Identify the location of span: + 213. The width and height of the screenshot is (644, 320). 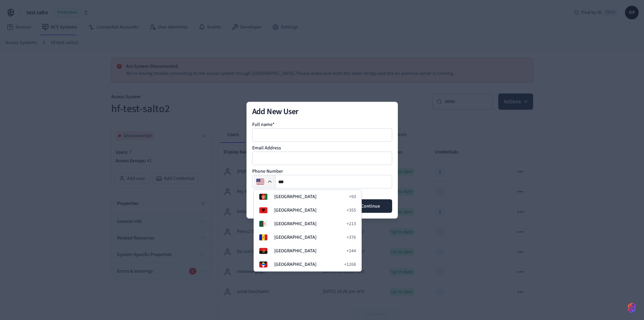
(351, 224).